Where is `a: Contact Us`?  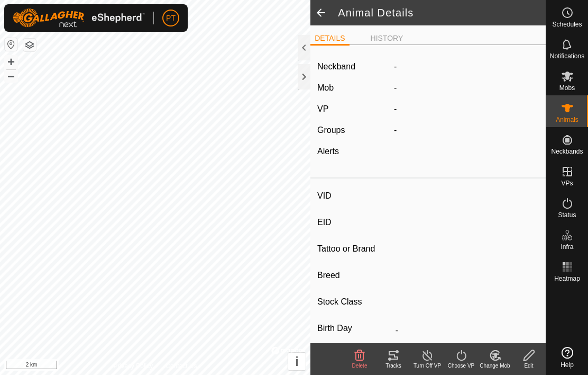
a: Contact Us is located at coordinates (181, 366).